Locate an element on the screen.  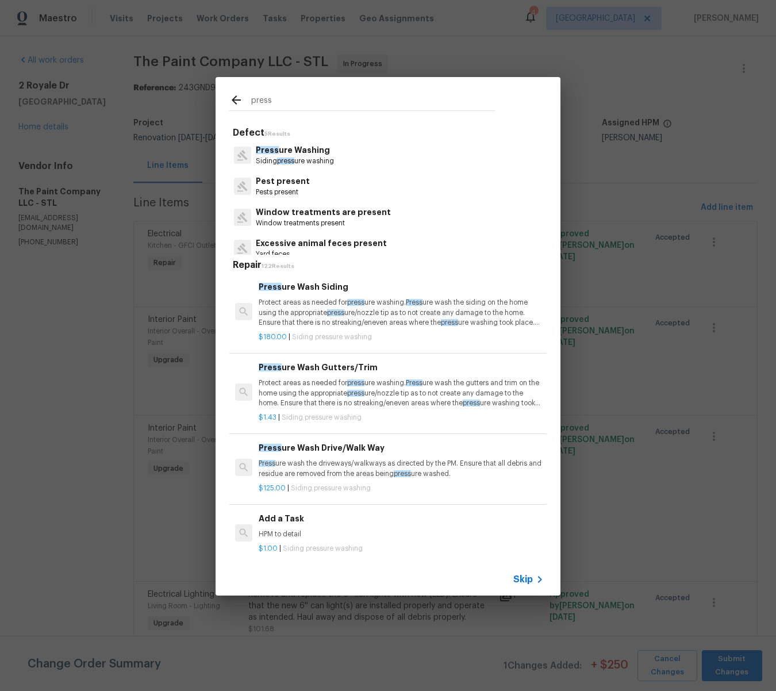
p: ure Washing is located at coordinates (295, 150).